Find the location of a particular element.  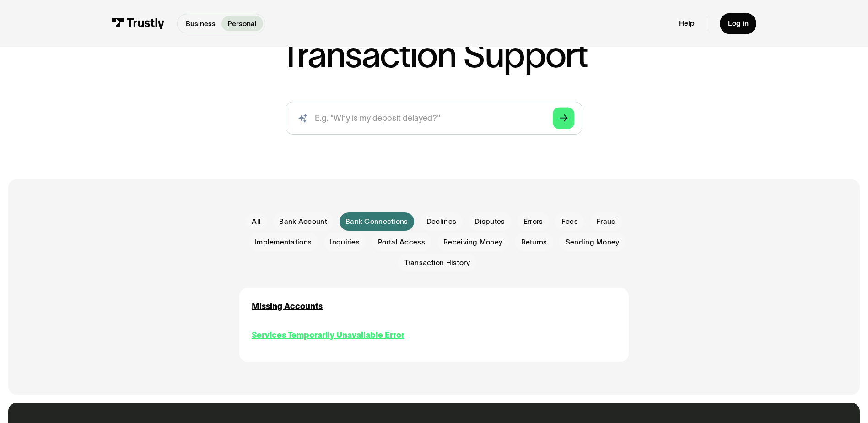

p: Business is located at coordinates (200, 24).